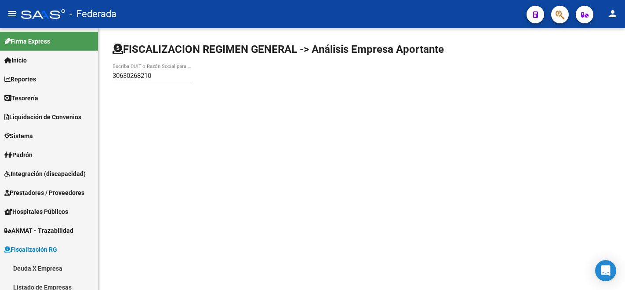  What do you see at coordinates (36, 211) in the screenshot?
I see `span: Hospitales Públicos` at bounding box center [36, 211].